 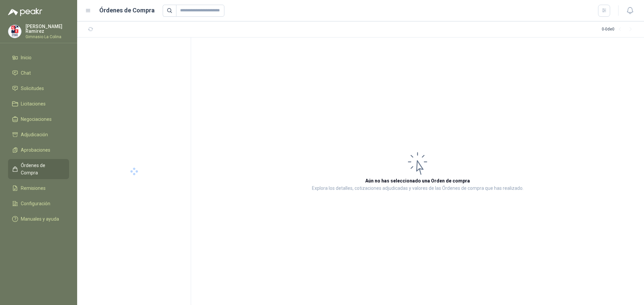 I want to click on span: Licitaciones, so click(x=33, y=104).